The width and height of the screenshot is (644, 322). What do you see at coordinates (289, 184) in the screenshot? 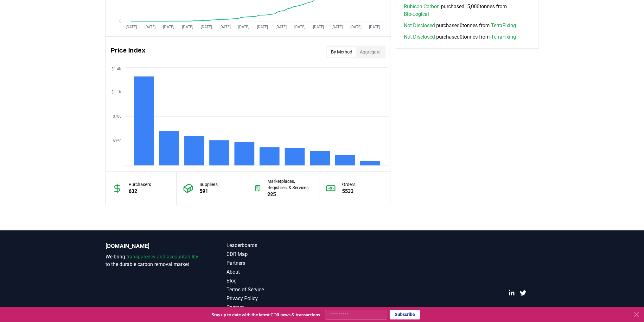
I see `p: Marketplaces, Registries, & Services` at bounding box center [289, 184].